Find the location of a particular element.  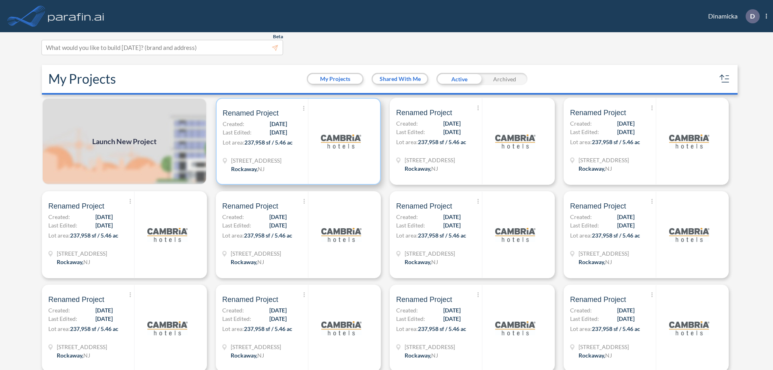

div: Archived is located at coordinates (505, 79).